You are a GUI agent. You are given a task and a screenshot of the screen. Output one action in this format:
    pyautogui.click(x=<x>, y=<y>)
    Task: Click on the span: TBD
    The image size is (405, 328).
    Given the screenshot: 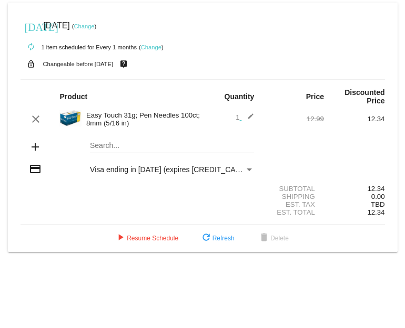 What is the action you would take?
    pyautogui.click(x=377, y=204)
    